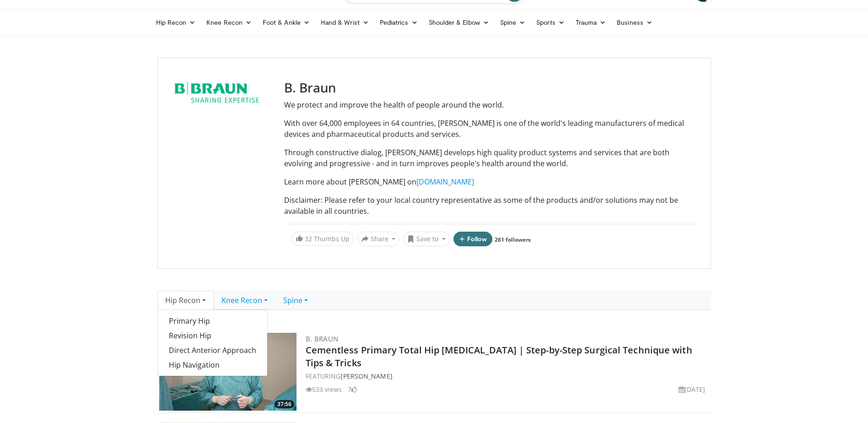  What do you see at coordinates (212, 364) in the screenshot?
I see `a: Hip Navigation` at bounding box center [212, 364].